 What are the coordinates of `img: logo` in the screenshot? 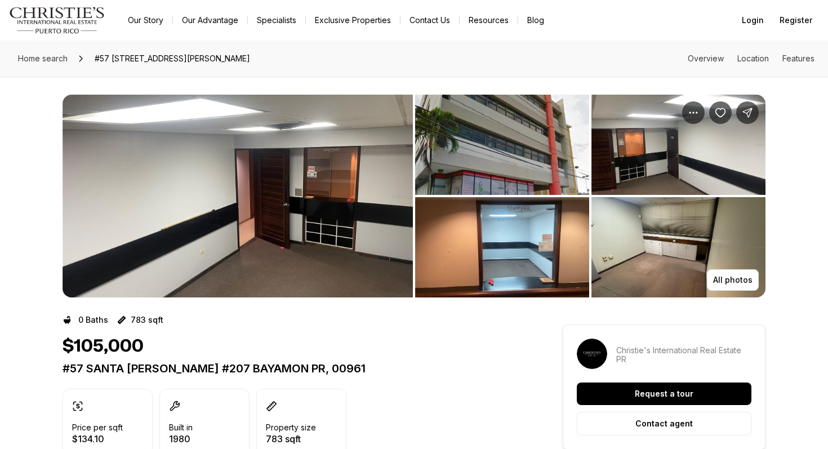 It's located at (57, 20).